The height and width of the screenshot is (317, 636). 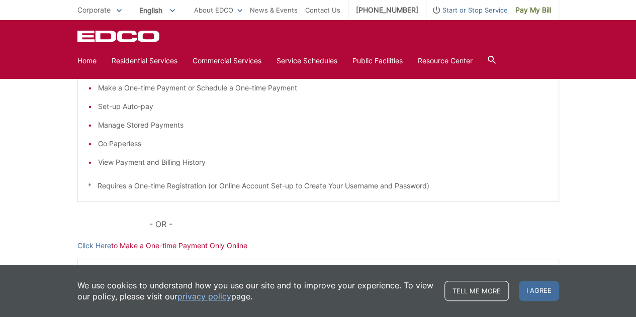 What do you see at coordinates (539, 291) in the screenshot?
I see `span: I agree` at bounding box center [539, 291].